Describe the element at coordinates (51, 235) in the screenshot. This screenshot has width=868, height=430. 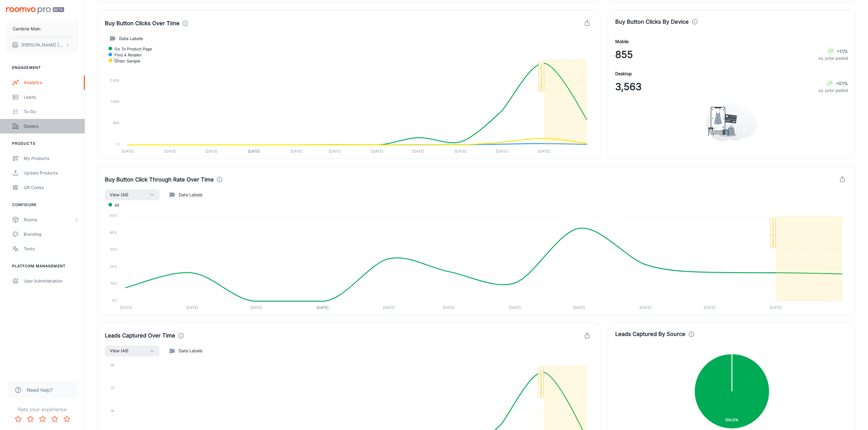
I see `div: Branding` at that location.